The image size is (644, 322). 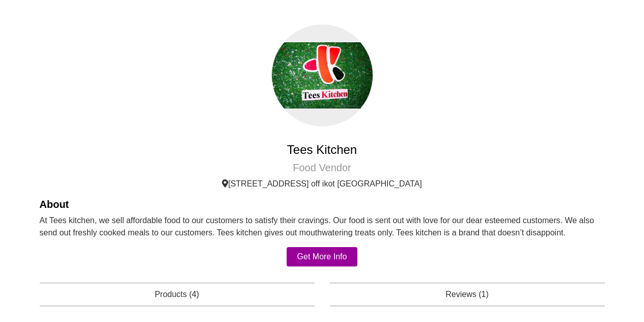 I want to click on a: Get More Info, so click(x=322, y=257).